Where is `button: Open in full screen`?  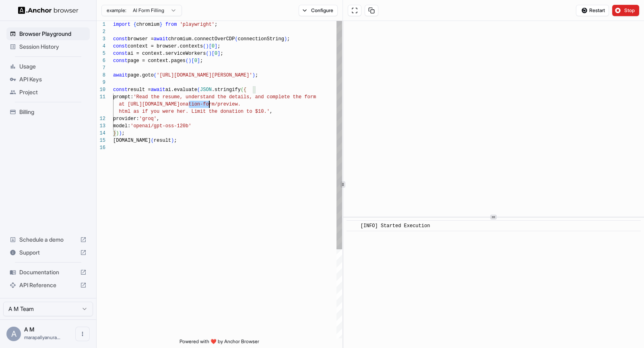
button: Open in full screen is located at coordinates (355, 11).